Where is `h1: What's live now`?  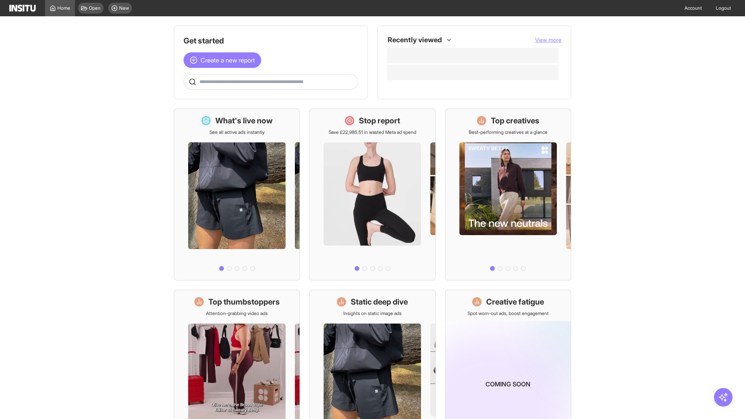
h1: What's live now is located at coordinates (244, 121).